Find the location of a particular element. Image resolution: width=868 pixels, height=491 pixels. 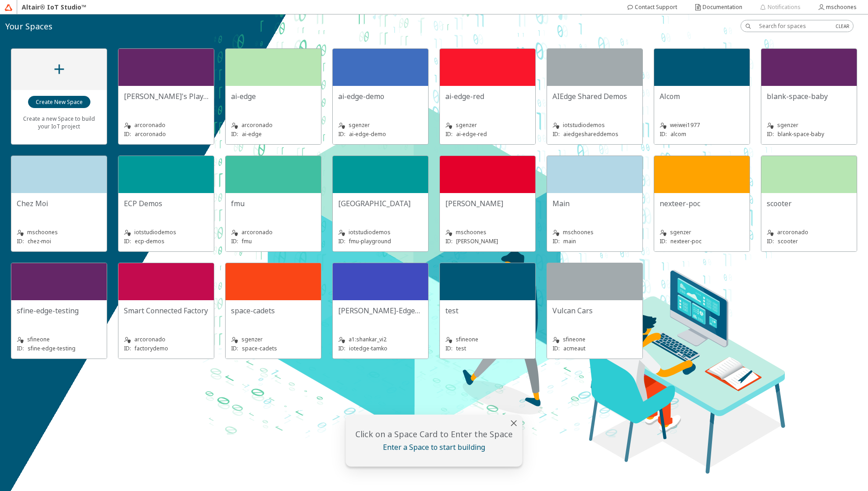

p: chez-moi is located at coordinates (40, 241).